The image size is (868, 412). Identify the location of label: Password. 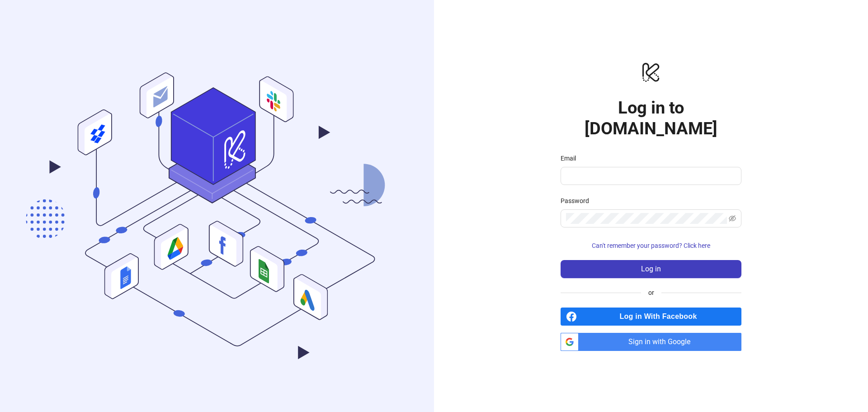
(578, 201).